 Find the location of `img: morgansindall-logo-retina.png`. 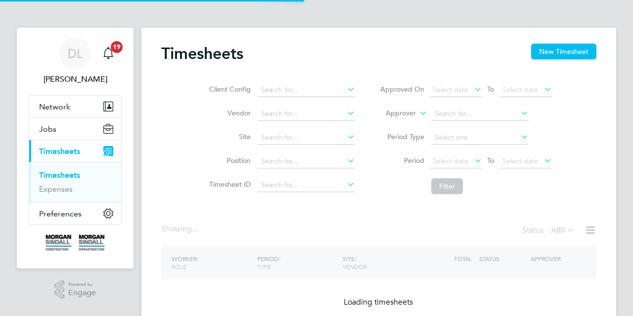

img: morgansindall-logo-retina.png is located at coordinates (75, 242).